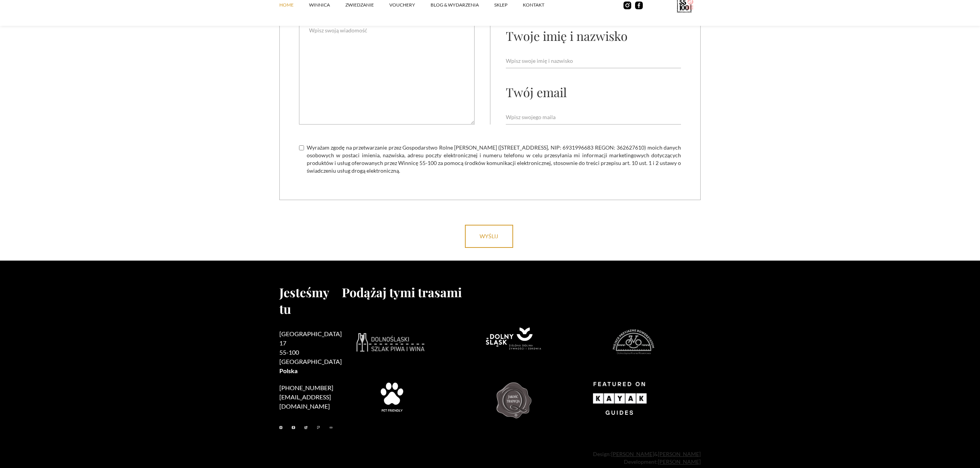 Image resolution: width=980 pixels, height=468 pixels. Describe the element at coordinates (522, 292) in the screenshot. I see `h2: Podążaj tymi trasami` at that location.